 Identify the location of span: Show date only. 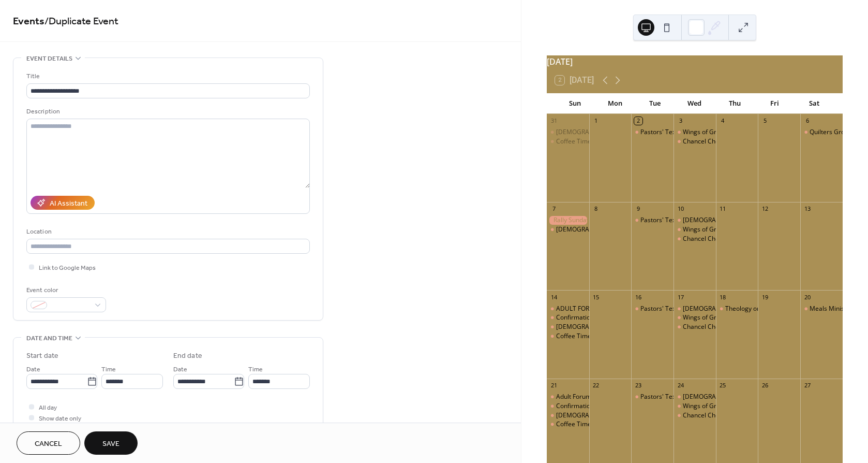
(60, 419).